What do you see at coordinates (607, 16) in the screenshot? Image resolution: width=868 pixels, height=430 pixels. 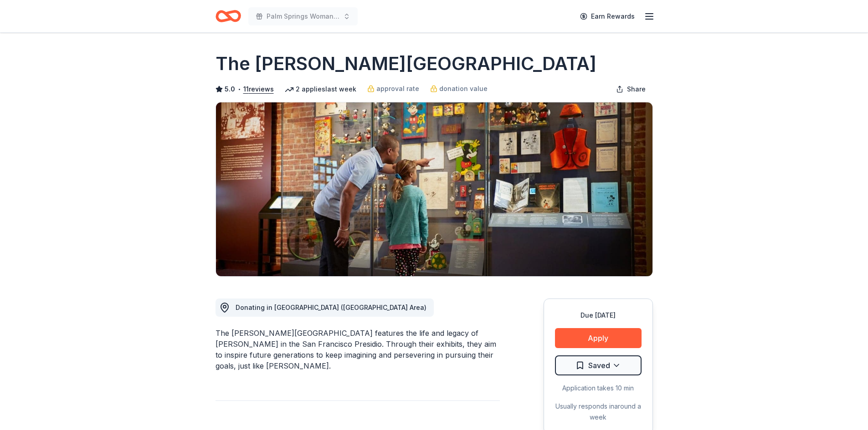 I see `a: Earn Rewards` at bounding box center [607, 16].